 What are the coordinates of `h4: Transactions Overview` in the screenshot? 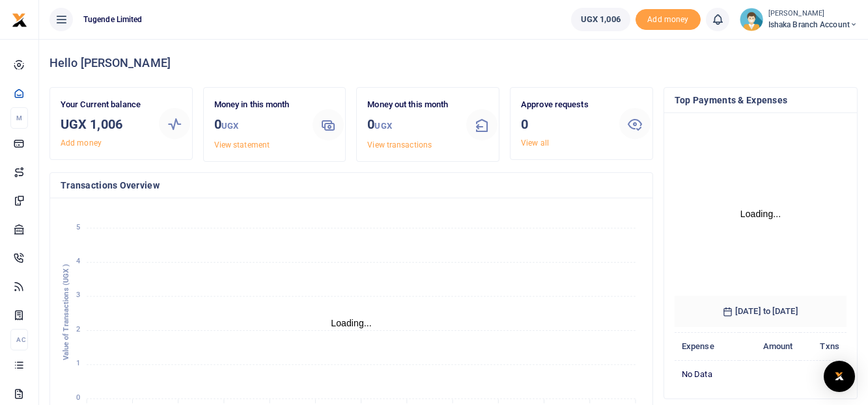 It's located at (351, 185).